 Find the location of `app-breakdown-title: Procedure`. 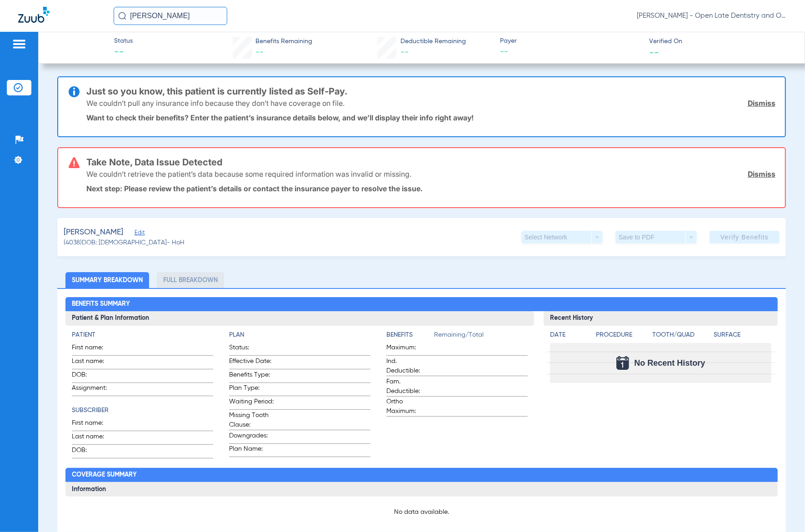

app-breakdown-title: Procedure is located at coordinates (623, 337).